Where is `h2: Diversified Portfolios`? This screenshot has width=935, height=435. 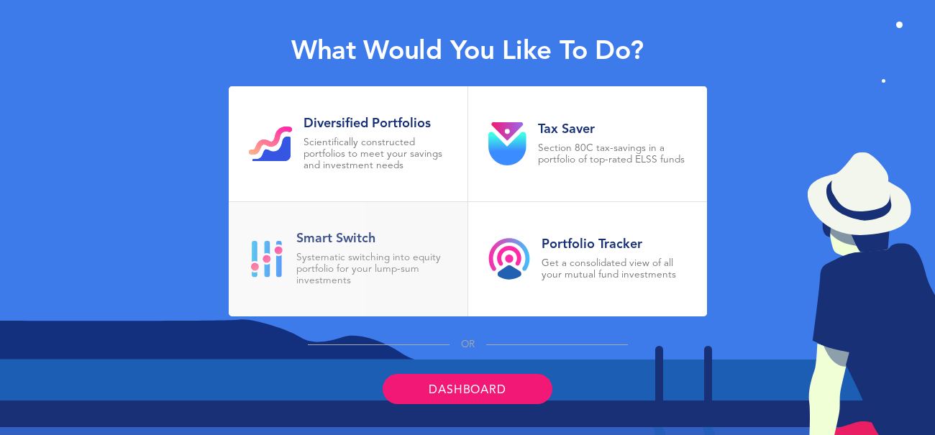 h2: Diversified Portfolios is located at coordinates (375, 124).